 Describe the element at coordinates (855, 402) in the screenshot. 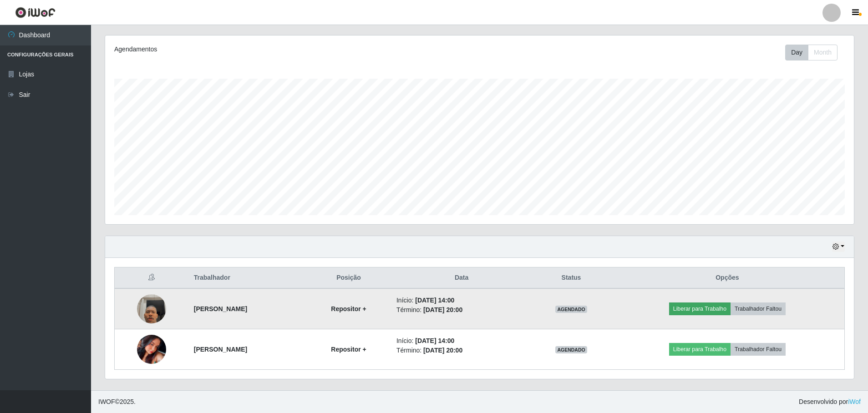

I see `a: iWof` at that location.